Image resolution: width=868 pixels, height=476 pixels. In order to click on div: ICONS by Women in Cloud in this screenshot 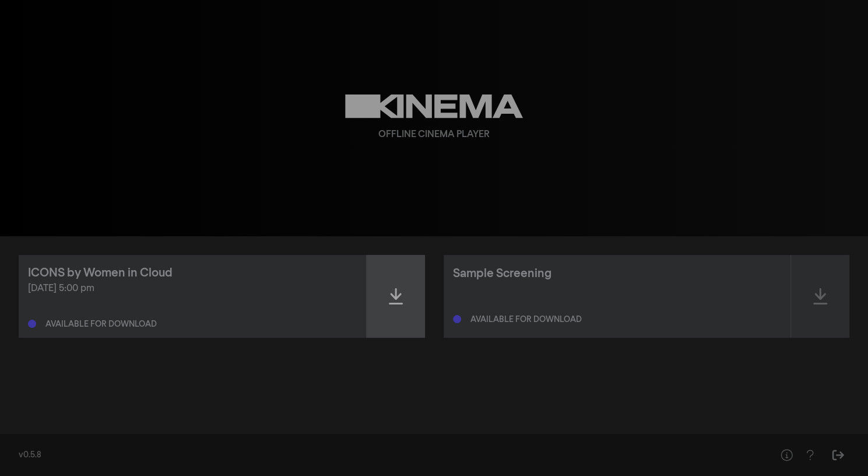, I will do `click(101, 273)`.